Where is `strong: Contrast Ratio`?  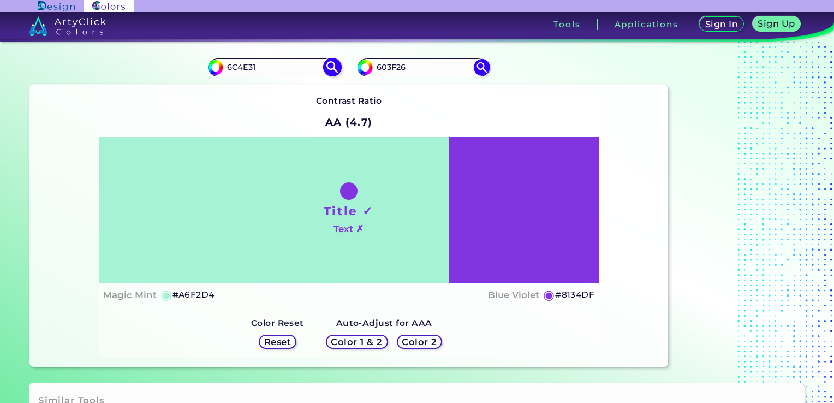
strong: Contrast Ratio is located at coordinates (349, 100).